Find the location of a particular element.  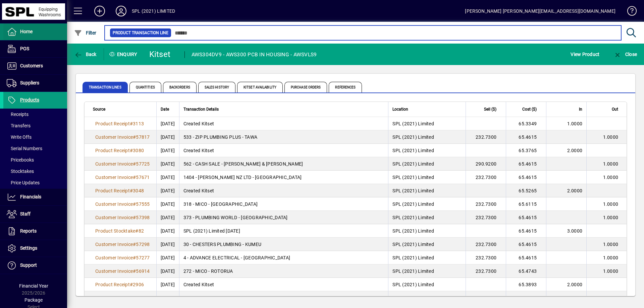

td: 65.5265 is located at coordinates (526, 191).